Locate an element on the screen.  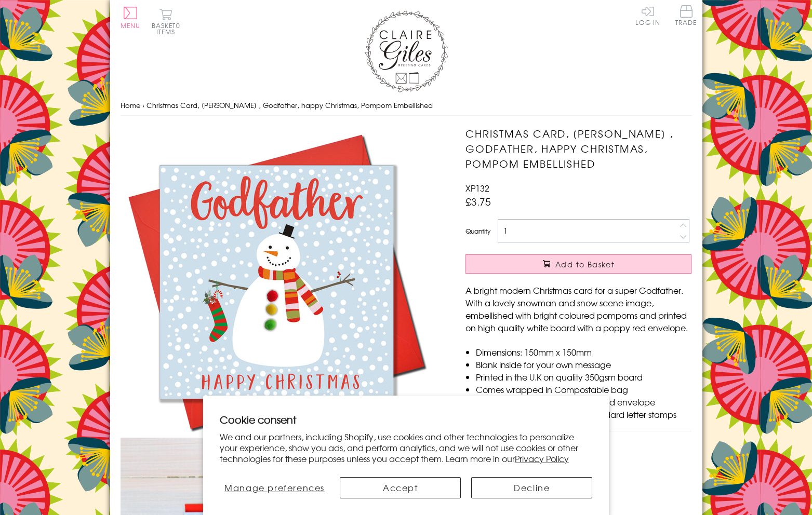
span: Menu is located at coordinates (130, 25).